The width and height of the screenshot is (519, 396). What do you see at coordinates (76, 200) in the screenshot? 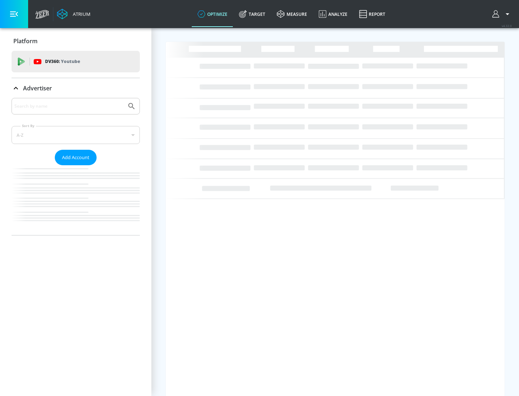
I see `nav: list of Advertiser` at bounding box center [76, 200].